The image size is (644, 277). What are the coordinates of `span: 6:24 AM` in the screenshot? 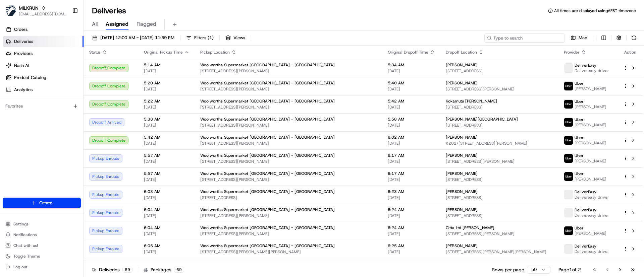 It's located at (412, 228).